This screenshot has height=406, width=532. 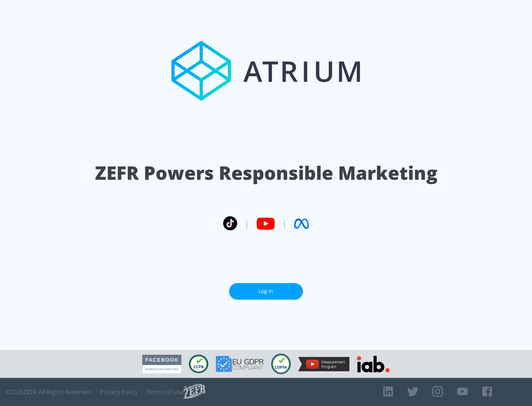 What do you see at coordinates (281, 364) in the screenshot?
I see `img: COPPA Compliant` at bounding box center [281, 364].